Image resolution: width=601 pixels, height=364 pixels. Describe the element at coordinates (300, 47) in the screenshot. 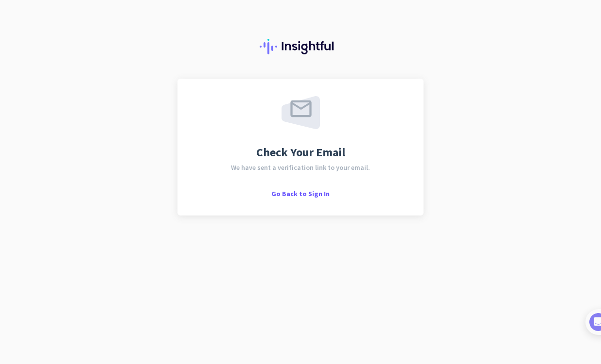

I see `img: Insightful` at that location.